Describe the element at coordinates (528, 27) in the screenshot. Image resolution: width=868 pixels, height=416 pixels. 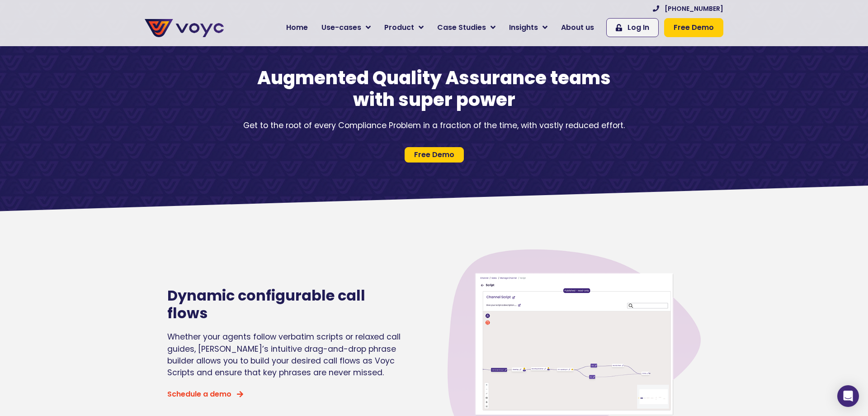
I see `a: Insights` at that location.